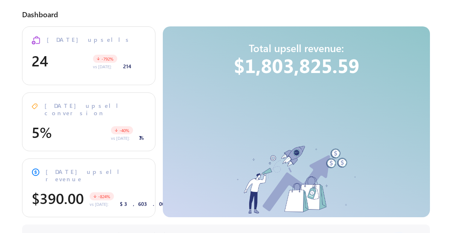  I want to click on span: 7%, so click(142, 138).